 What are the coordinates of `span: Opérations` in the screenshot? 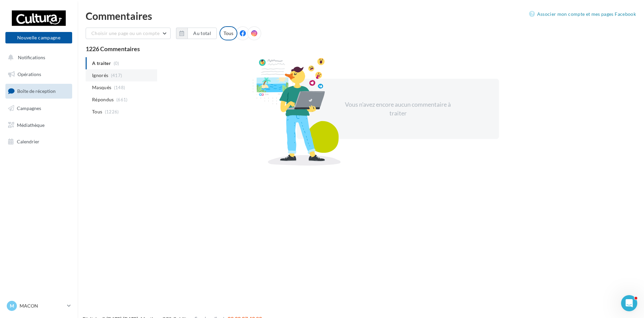 It's located at (30, 74).